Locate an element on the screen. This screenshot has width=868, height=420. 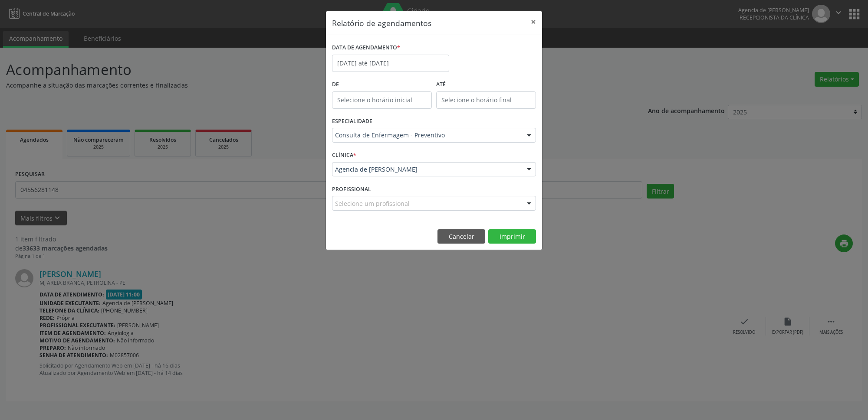
label: ESPECIALIDADE is located at coordinates (352, 121).